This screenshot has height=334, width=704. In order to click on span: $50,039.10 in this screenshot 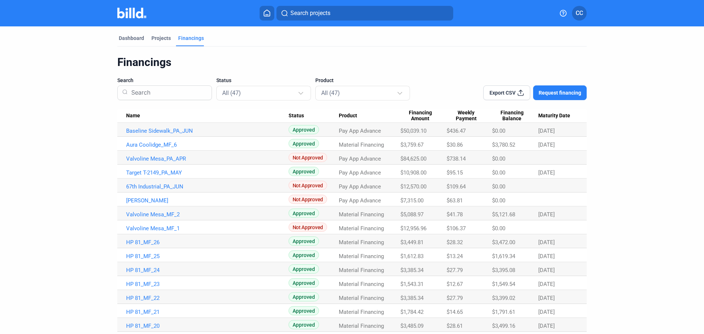, I will do `click(413, 131)`.